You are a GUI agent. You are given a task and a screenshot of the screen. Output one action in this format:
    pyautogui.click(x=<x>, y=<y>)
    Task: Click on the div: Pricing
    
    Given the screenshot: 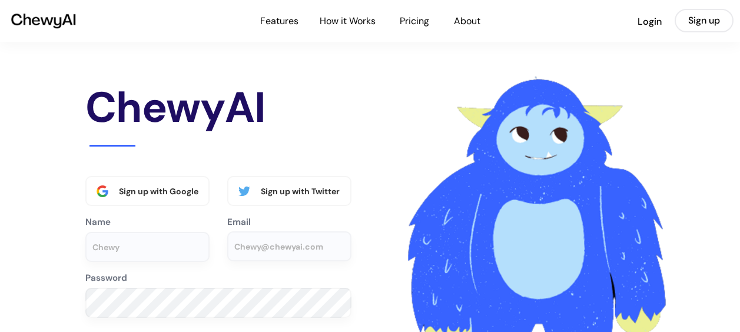 What is the action you would take?
    pyautogui.click(x=416, y=21)
    